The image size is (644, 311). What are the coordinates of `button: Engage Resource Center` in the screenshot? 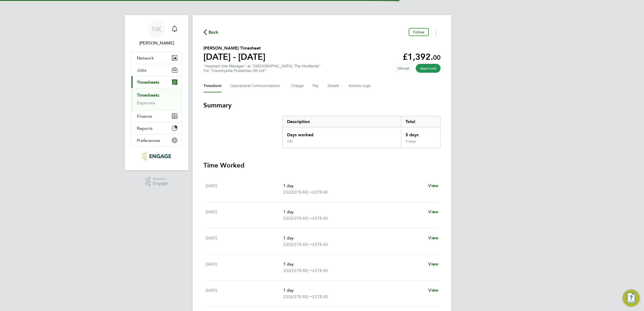 It's located at (631, 298).